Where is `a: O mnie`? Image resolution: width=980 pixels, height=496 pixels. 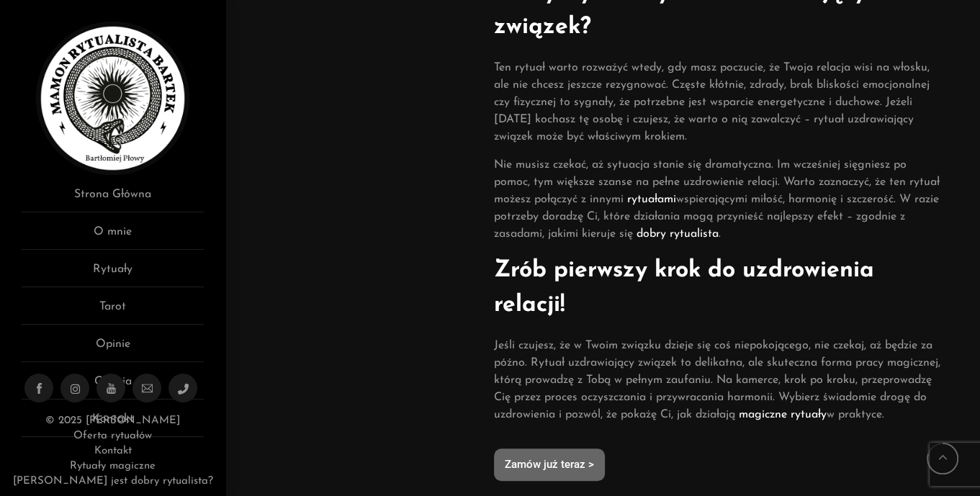 a: O mnie is located at coordinates (112, 236).